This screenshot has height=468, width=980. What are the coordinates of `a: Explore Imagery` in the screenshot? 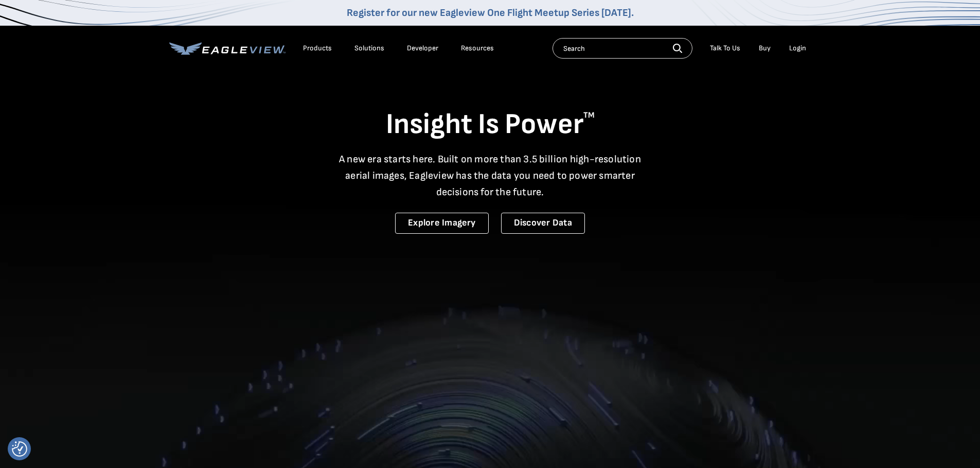 It's located at (442, 223).